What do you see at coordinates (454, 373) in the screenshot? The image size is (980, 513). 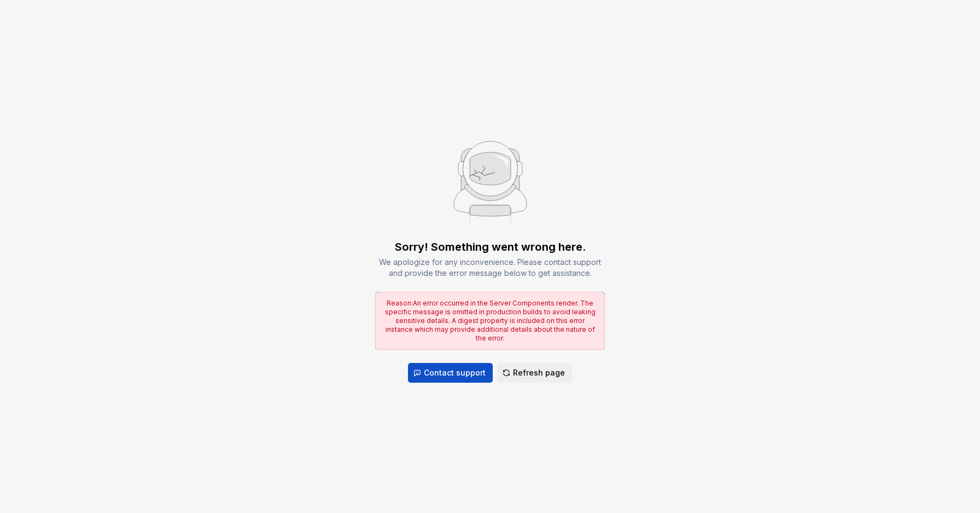 I see `span: Contact support` at bounding box center [454, 373].